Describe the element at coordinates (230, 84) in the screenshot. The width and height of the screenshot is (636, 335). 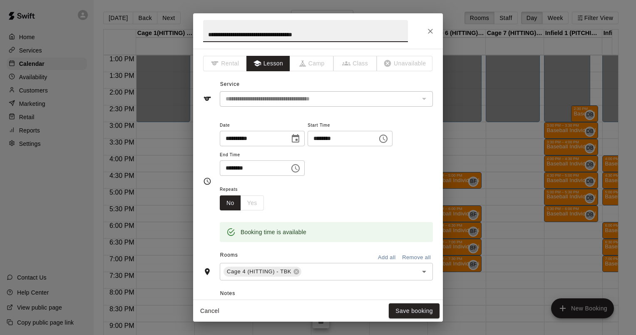
I see `span: Service` at that location.